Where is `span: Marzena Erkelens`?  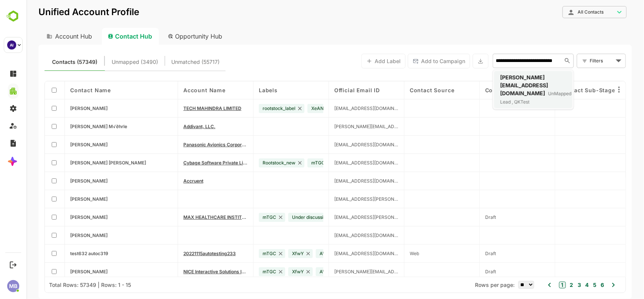 span: Marzena Erkelens is located at coordinates (62, 145).